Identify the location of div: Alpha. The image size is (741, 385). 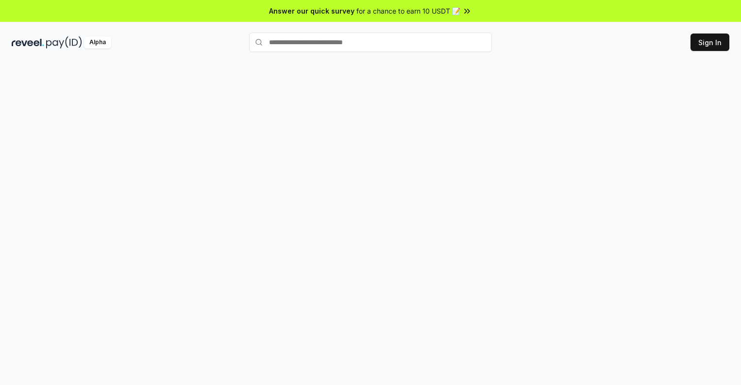
(98, 42).